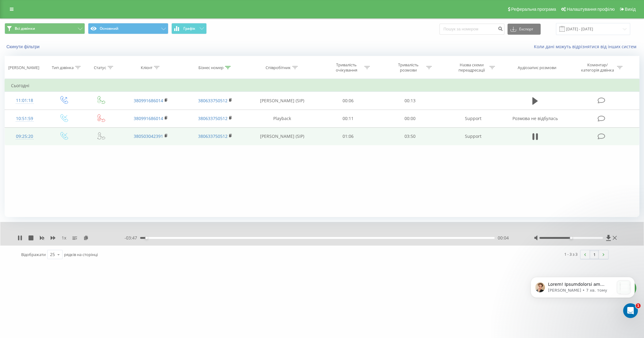  Describe the element at coordinates (587, 46) in the screenshot. I see `a: Коли дані можуть відрізнятися вiд інших систем` at that location.